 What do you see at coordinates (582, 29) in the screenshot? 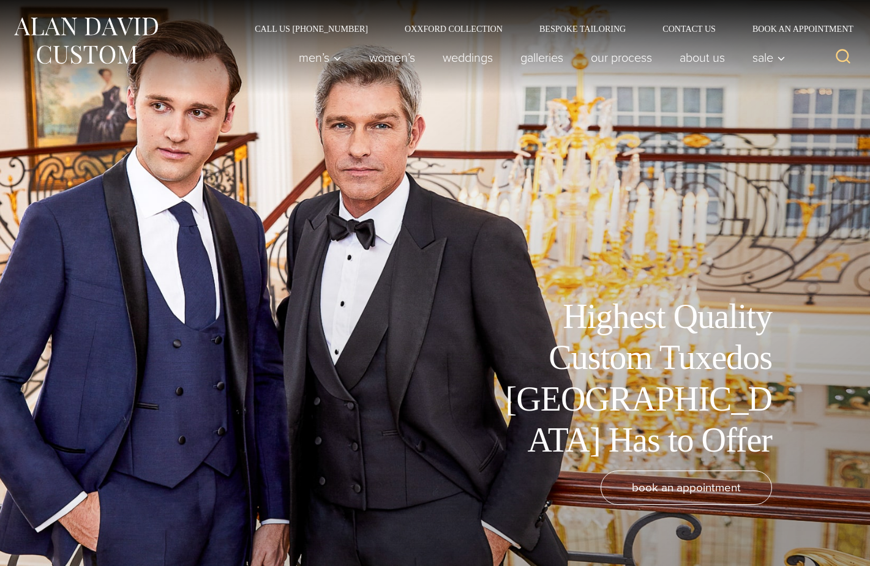
I see `a: Bespoke Tailoring` at bounding box center [582, 29].